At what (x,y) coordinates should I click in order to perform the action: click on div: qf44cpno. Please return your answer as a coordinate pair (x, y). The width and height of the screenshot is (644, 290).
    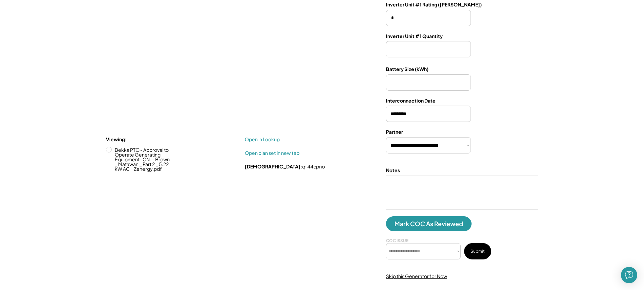
    Looking at the image, I should click on (285, 167).